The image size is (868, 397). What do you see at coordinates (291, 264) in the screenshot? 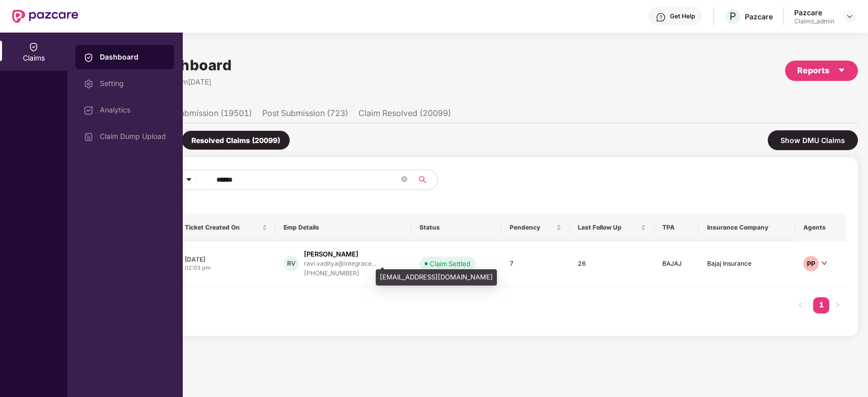
I see `div: RV` at bounding box center [291, 264].